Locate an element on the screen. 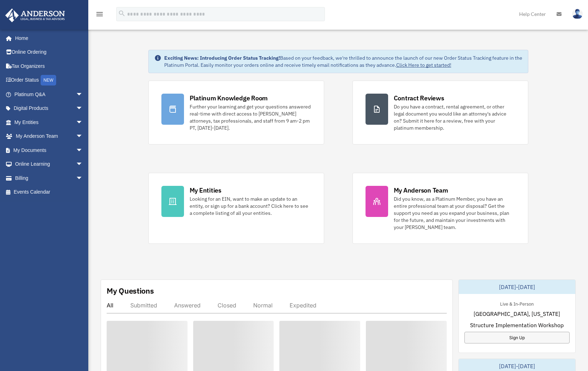 This screenshot has height=371, width=588. div: Answered is located at coordinates (187, 305).